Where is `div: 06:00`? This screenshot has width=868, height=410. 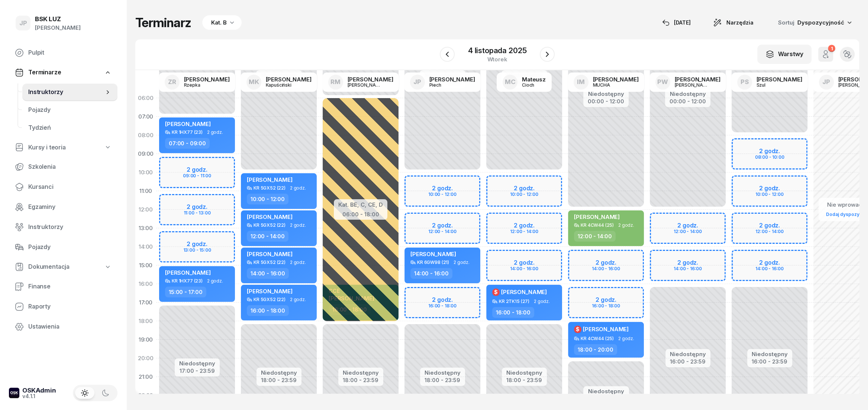 div: 06:00 is located at coordinates (145, 98).